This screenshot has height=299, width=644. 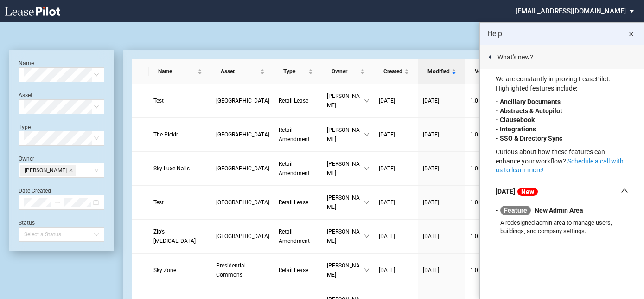 I want to click on span: Braemar Village Center, so click(x=243, y=101).